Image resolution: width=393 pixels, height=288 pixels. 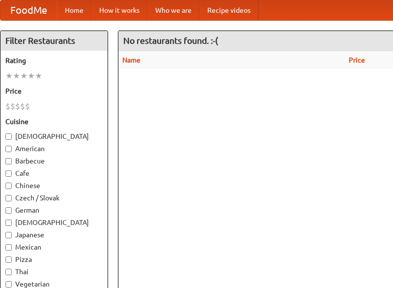 What do you see at coordinates (74, 10) in the screenshot?
I see `a: Home` at bounding box center [74, 10].